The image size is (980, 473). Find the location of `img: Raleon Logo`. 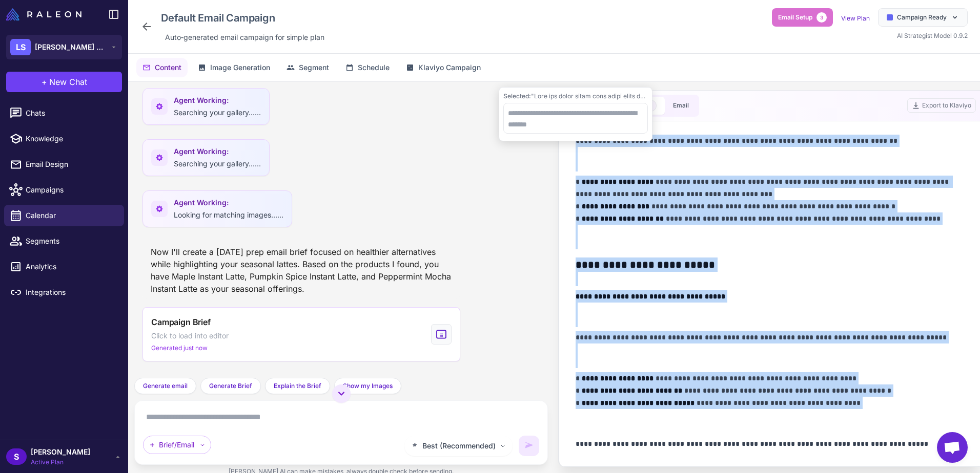

img: Raleon Logo is located at coordinates (44, 14).